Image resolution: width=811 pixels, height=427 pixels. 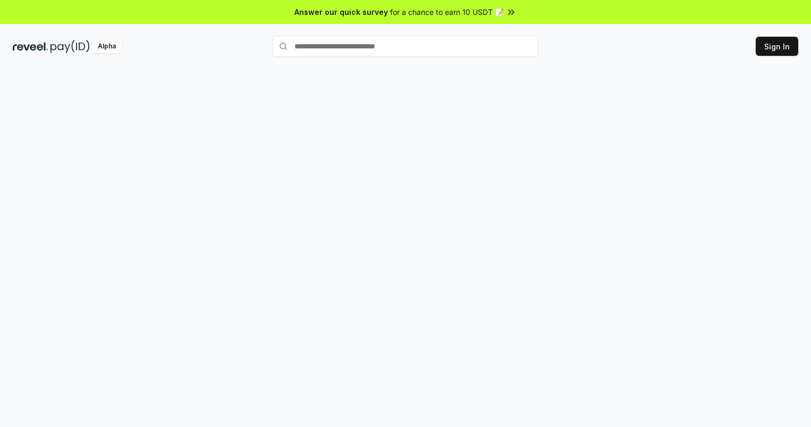 What do you see at coordinates (70, 46) in the screenshot?
I see `img: pay_id` at bounding box center [70, 46].